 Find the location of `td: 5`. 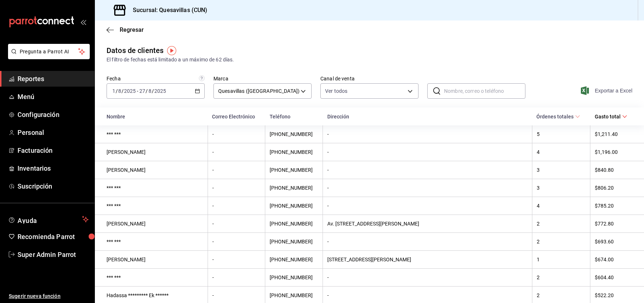

td: 5 is located at coordinates (561, 134).